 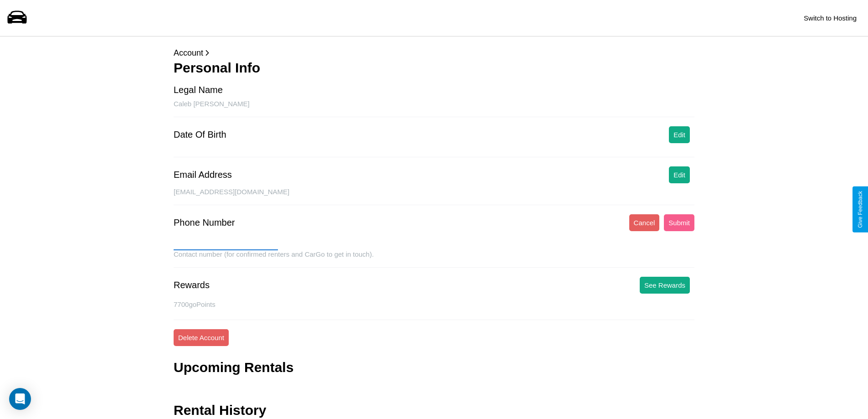 I want to click on div: Contact number (for confirmed renters and CarGo to get in touch)., so click(x=434, y=259).